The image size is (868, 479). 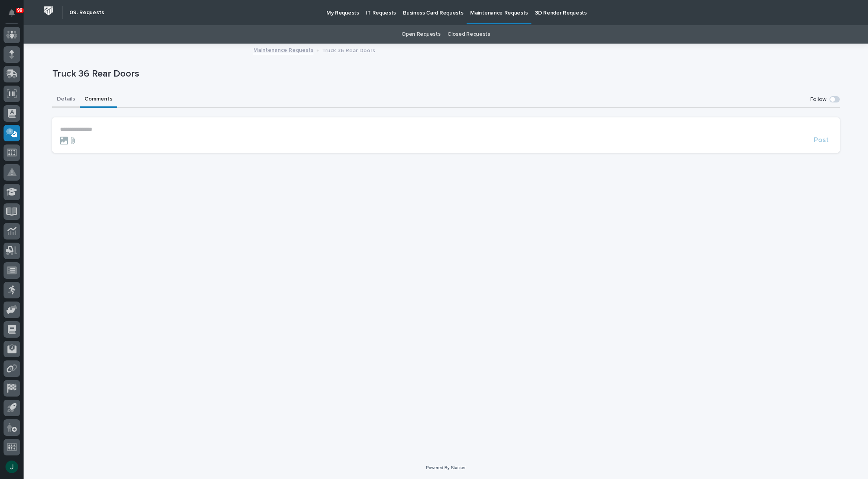 I want to click on button: Details, so click(x=66, y=100).